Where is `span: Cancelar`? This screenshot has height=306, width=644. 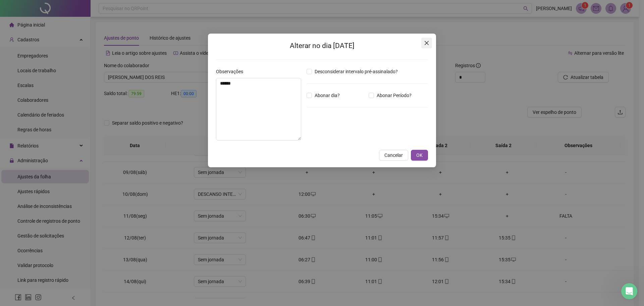
span: Cancelar is located at coordinates (393, 155).